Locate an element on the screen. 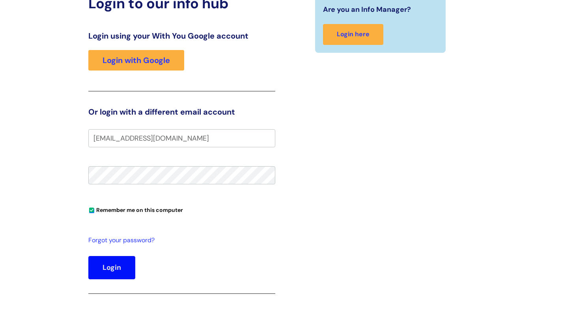 Image resolution: width=562 pixels, height=323 pixels. a: Login here is located at coordinates (353, 34).